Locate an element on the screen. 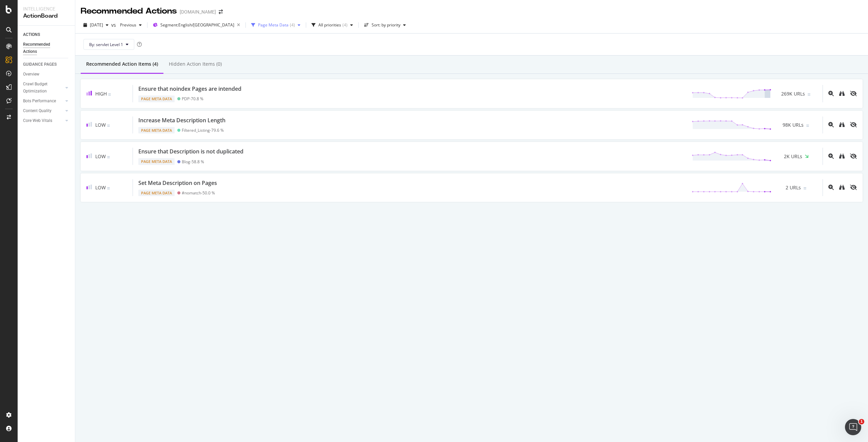  div: Intelligence is located at coordinates (46, 9).